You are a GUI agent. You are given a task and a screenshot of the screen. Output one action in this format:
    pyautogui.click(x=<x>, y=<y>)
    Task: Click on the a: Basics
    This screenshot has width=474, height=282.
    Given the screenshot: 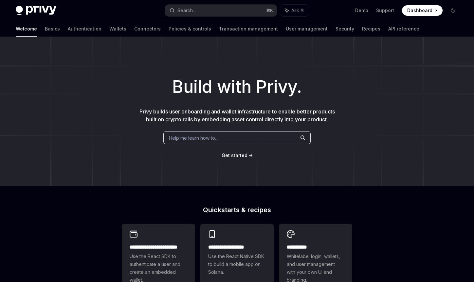 What is the action you would take?
    pyautogui.click(x=52, y=29)
    